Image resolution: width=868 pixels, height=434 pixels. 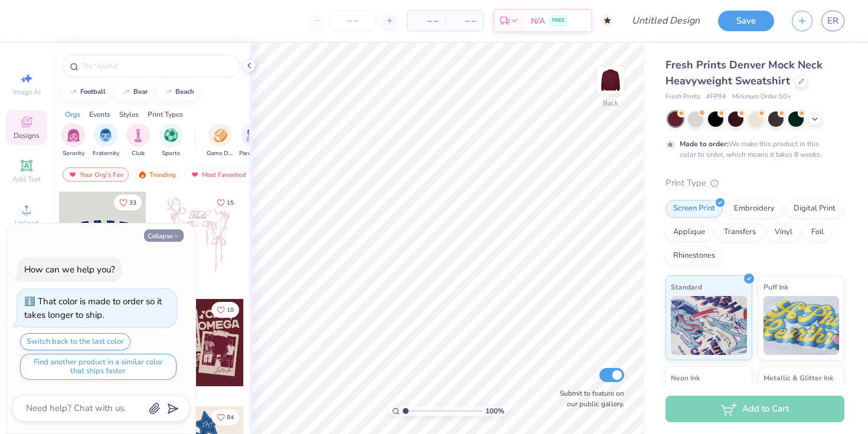 I want to click on div: filter for Club, so click(x=139, y=140).